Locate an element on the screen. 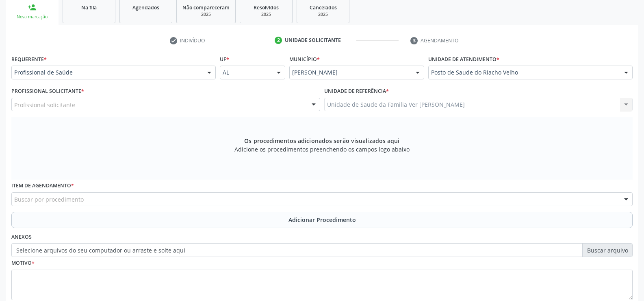 This screenshot has height=301, width=644. span: Profissional de Saúde is located at coordinates (107, 72).